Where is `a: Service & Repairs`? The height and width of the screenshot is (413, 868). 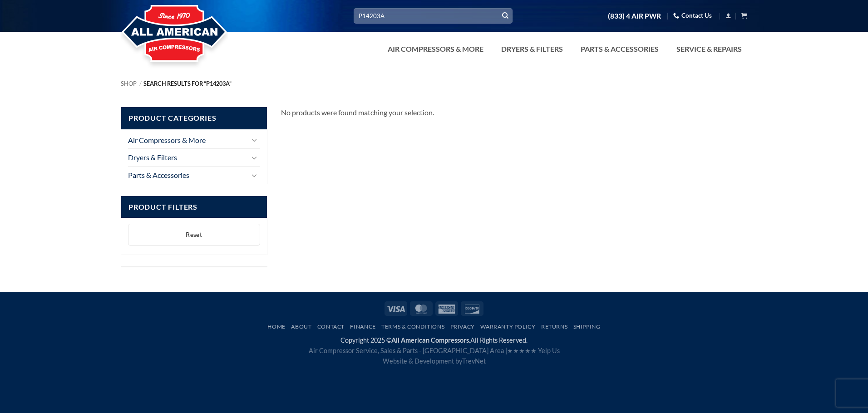
a: Service & Repairs is located at coordinates (709, 50).